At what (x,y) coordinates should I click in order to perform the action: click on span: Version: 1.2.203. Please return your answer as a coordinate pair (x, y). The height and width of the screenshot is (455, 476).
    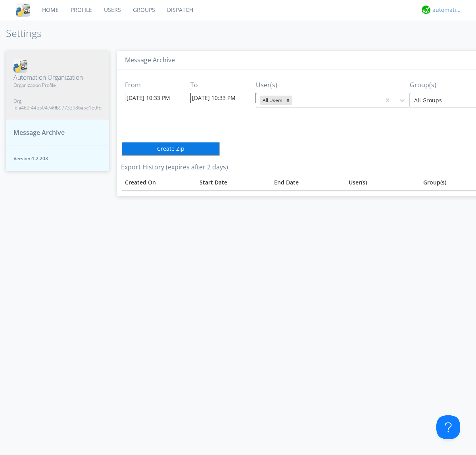
    Looking at the image, I should click on (58, 158).